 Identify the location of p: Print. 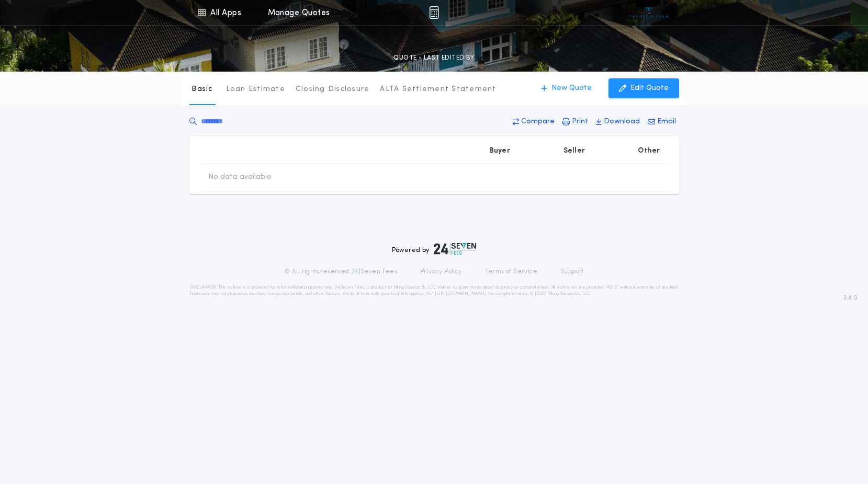
(579, 122).